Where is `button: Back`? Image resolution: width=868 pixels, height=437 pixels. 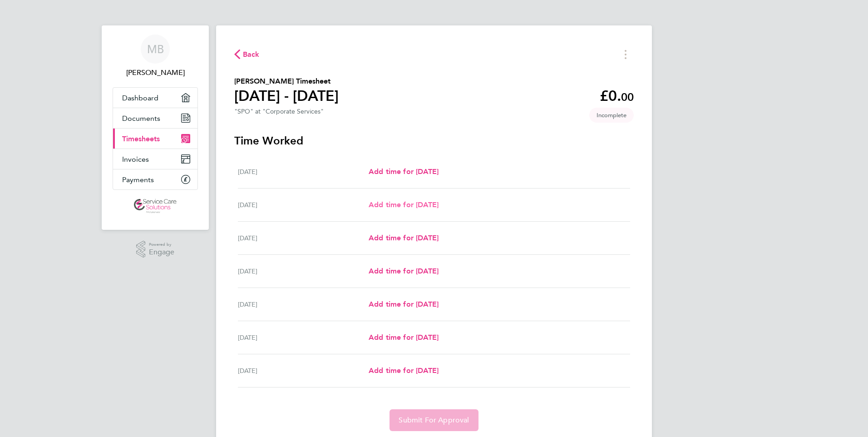 button: Back is located at coordinates (247, 54).